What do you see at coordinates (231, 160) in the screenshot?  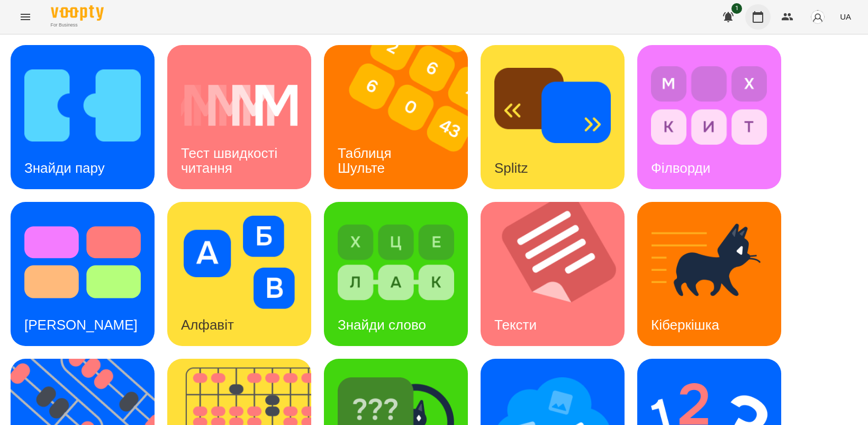 I see `h3: Тест швидкості читання` at bounding box center [231, 160].